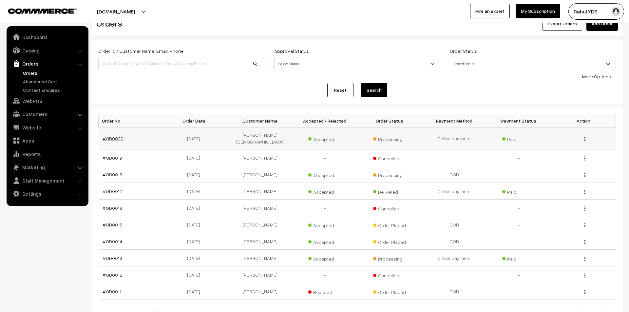  I want to click on a: Staff Management, so click(47, 181).